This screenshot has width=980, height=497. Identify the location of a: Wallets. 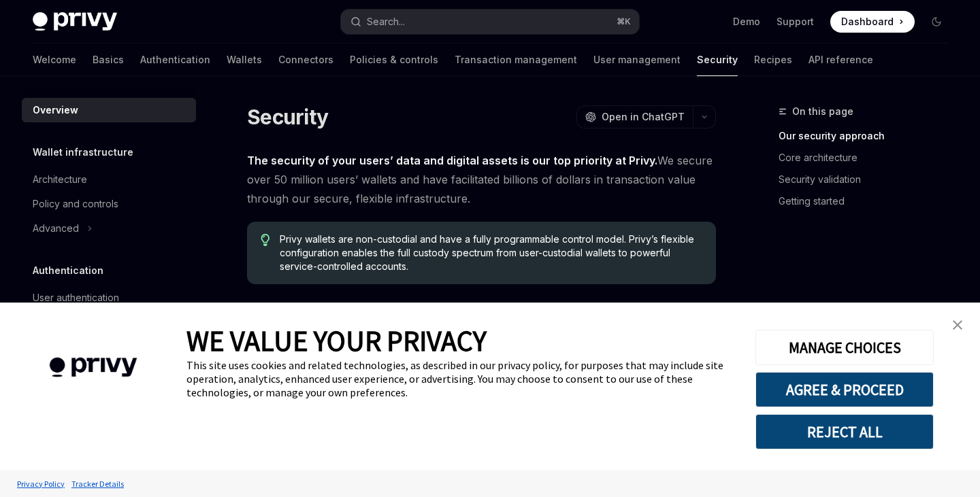
(244, 60).